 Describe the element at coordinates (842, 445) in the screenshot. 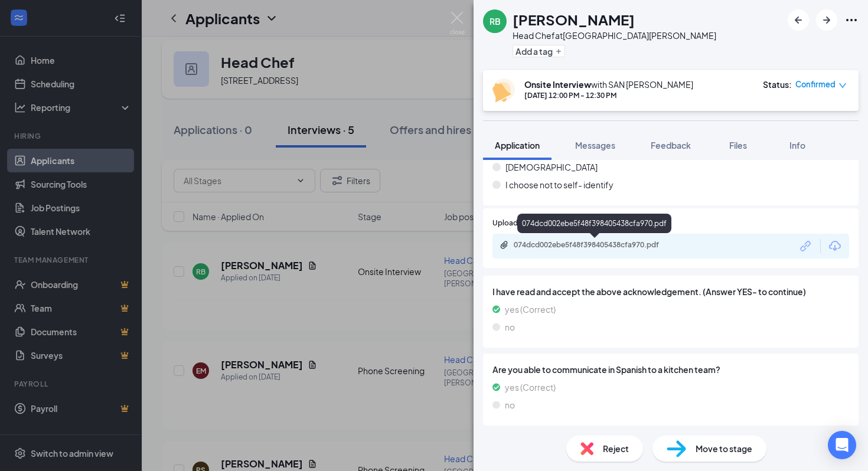

I see `div: Open Intercom Messenger` at that location.